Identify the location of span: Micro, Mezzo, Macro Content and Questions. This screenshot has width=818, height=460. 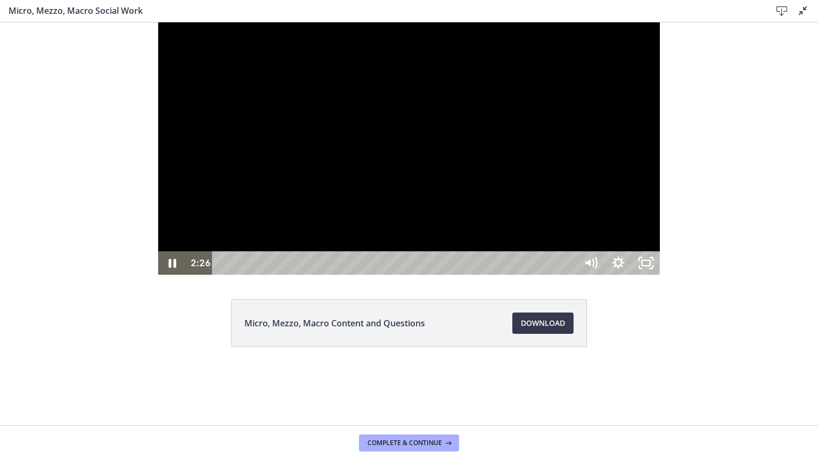
(334, 323).